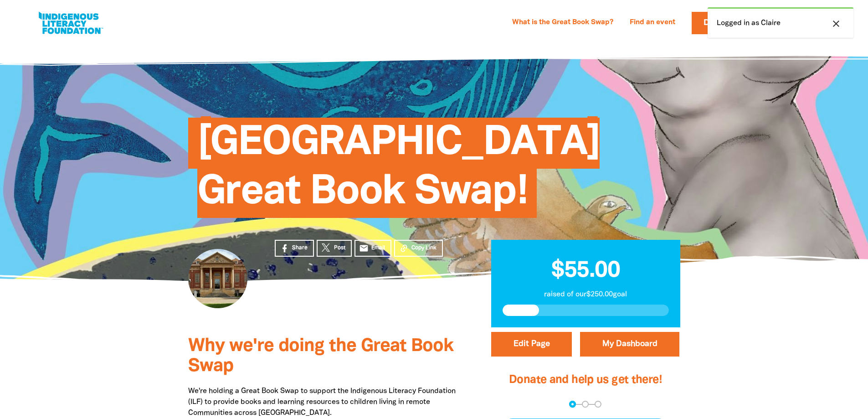 This screenshot has width=868, height=419. What do you see at coordinates (339, 248) in the screenshot?
I see `span: Post` at bounding box center [339, 248].